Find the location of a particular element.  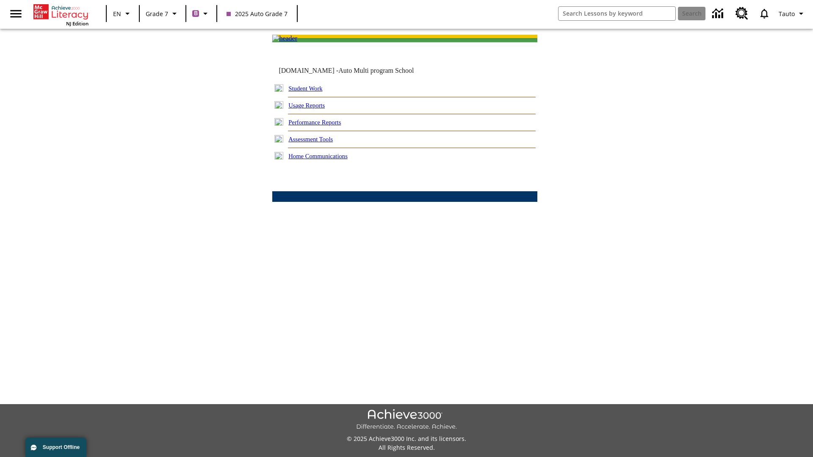

a: Notifications is located at coordinates (764, 14).